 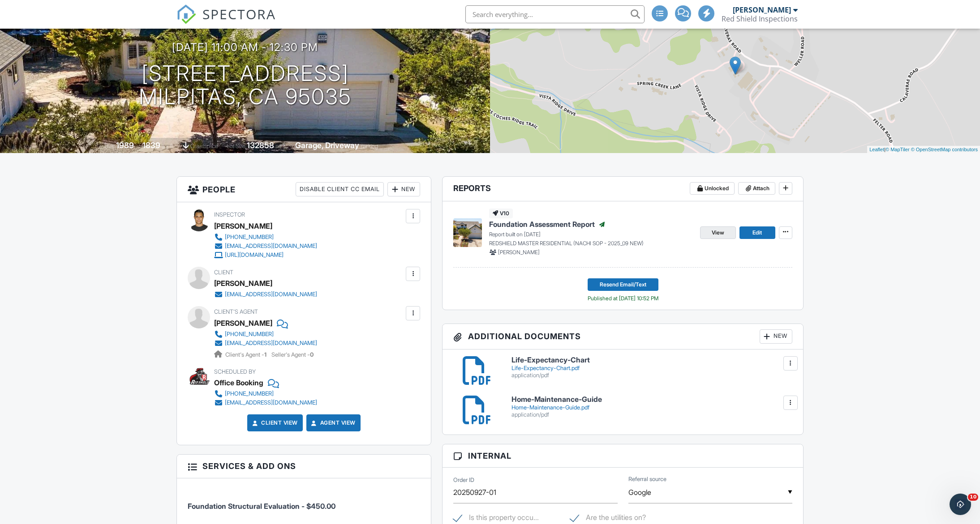 I want to click on span: Built, so click(x=110, y=146).